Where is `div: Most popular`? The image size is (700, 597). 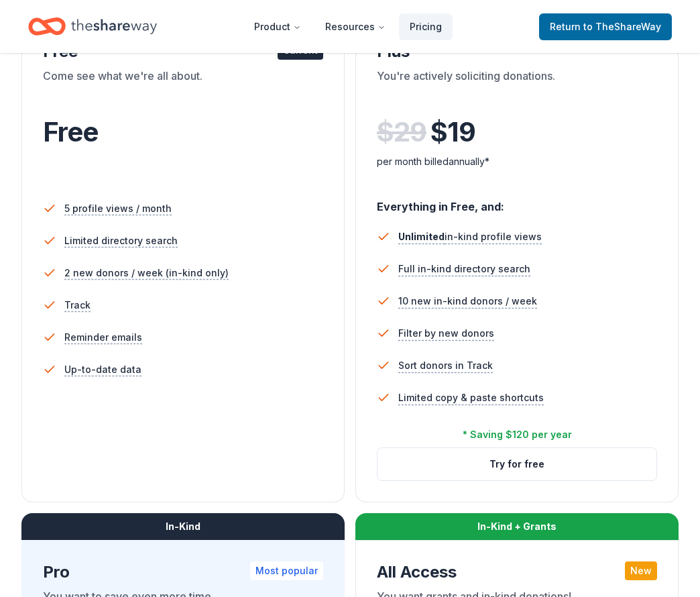 div: Most popular is located at coordinates (286, 571).